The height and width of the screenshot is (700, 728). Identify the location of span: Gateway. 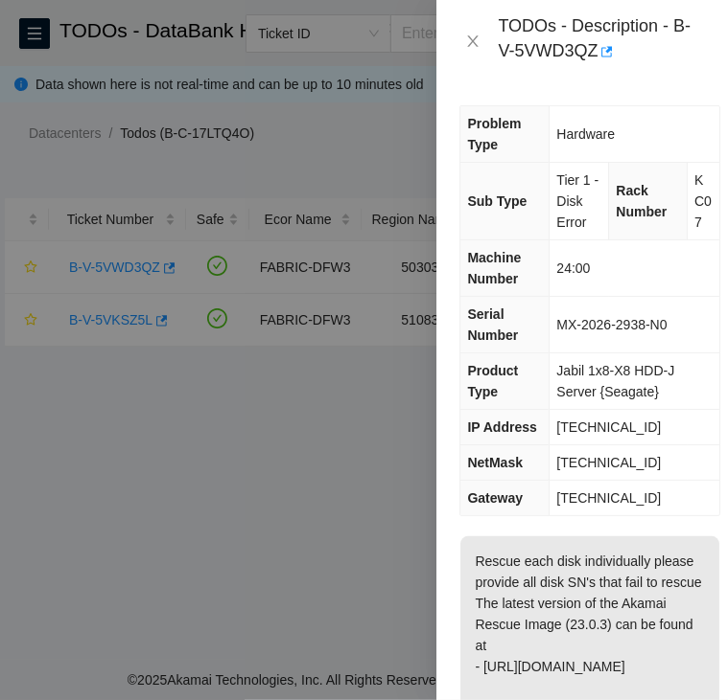
(495, 498).